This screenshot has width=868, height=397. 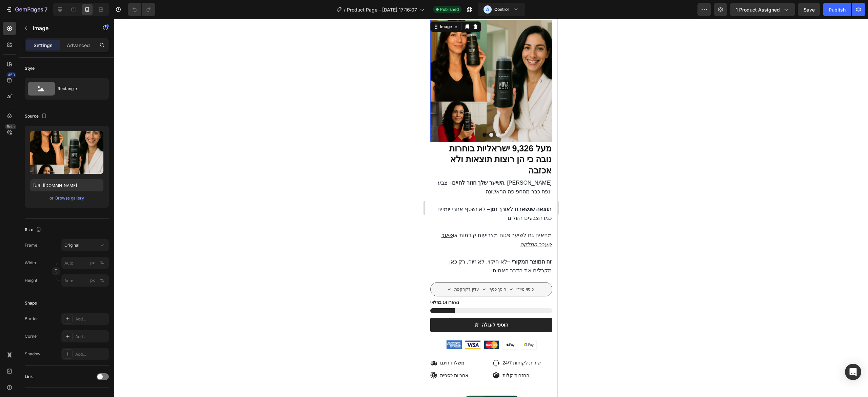 What do you see at coordinates (69, 195) in the screenshot?
I see `span: – לא נשטף אחרי יומיים כמו הצבעים הזולים` at bounding box center [69, 195].